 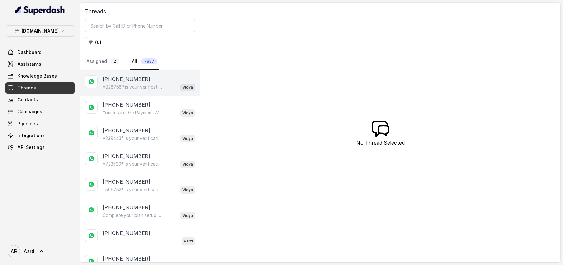 I want to click on p: *239443* is your verification code. For your security, do not share this code., so click(x=133, y=138).